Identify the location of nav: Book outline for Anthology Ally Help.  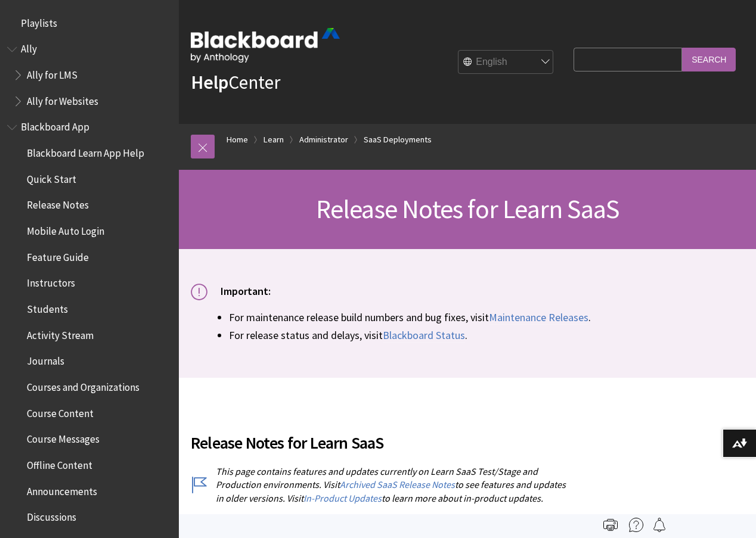
(89, 75).